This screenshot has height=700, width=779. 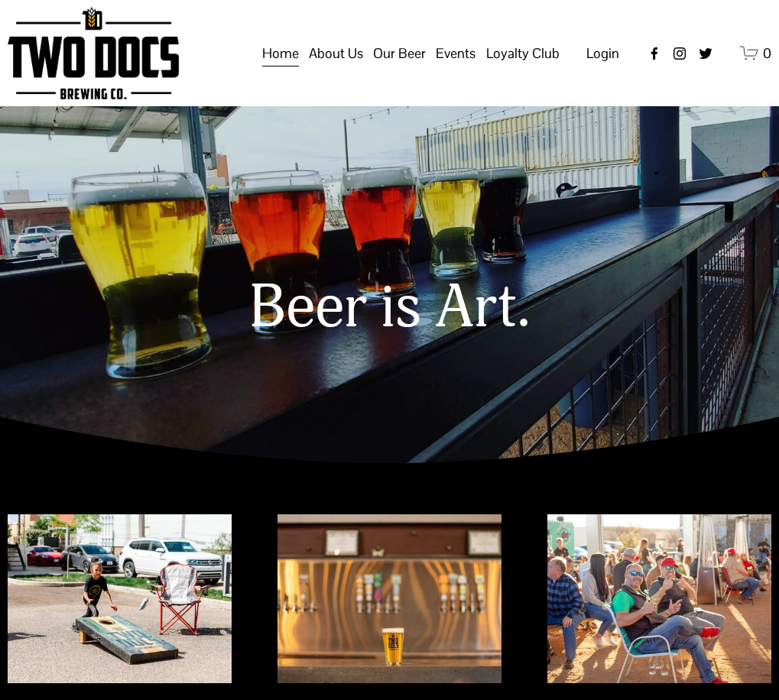 I want to click on img: Two Docs Brewing Co., so click(x=93, y=52).